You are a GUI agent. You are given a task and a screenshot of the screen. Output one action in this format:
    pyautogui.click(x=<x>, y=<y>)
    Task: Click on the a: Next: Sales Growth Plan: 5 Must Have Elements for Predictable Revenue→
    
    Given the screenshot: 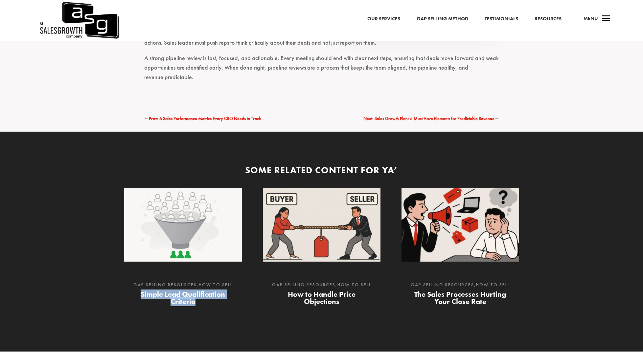 What is the action you would take?
    pyautogui.click(x=431, y=119)
    